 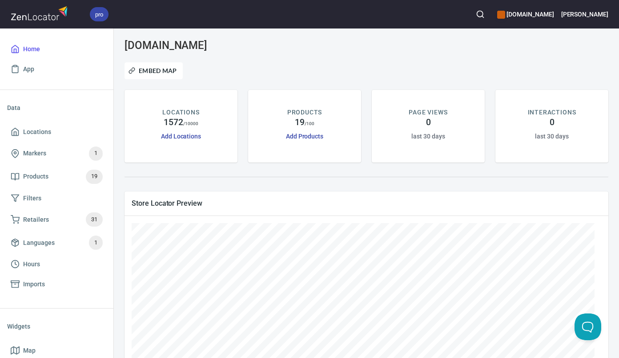 What do you see at coordinates (57, 108) in the screenshot?
I see `li: Data` at bounding box center [57, 108].